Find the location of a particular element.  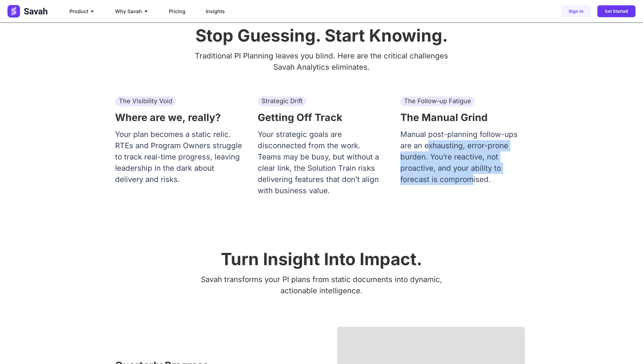

h2: Stop Guessing. Start Knowing. is located at coordinates (322, 36).